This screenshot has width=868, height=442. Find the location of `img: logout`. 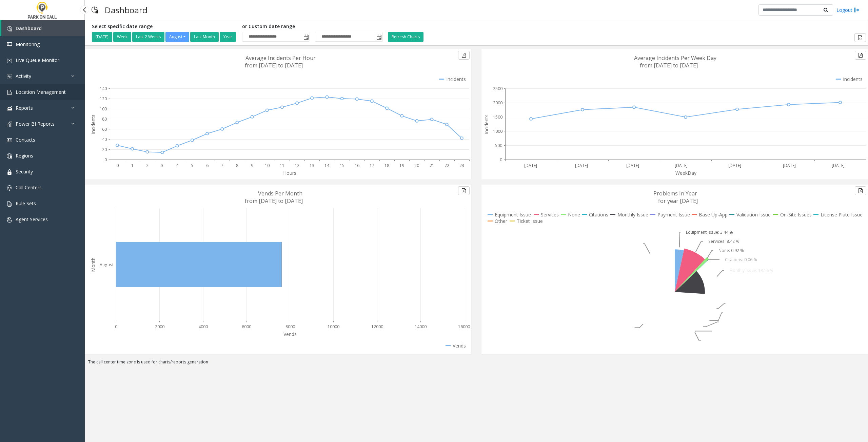

img: logout is located at coordinates (857, 10).